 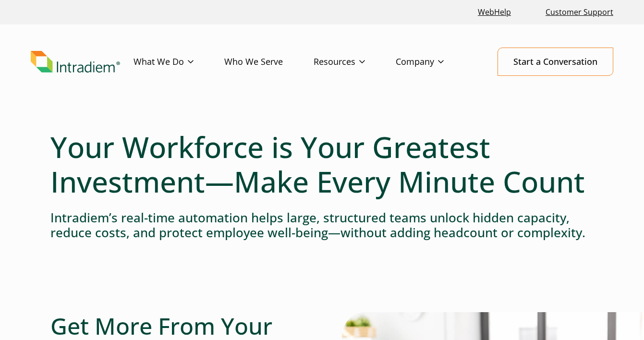 What do you see at coordinates (322, 164) in the screenshot?
I see `h1: Your Workforce is Your Greatest Investment—Make Every Minute Count` at bounding box center [322, 164].